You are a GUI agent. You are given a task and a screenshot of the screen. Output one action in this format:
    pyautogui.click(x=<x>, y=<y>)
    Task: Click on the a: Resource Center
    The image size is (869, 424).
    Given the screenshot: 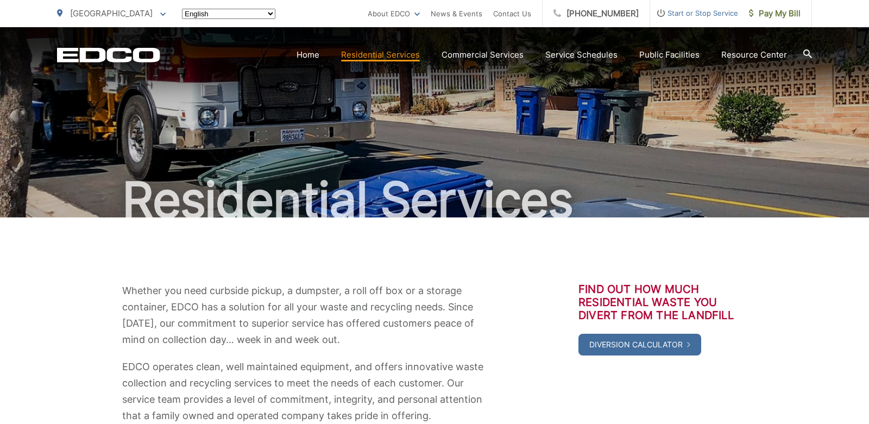 What is the action you would take?
    pyautogui.click(x=754, y=55)
    